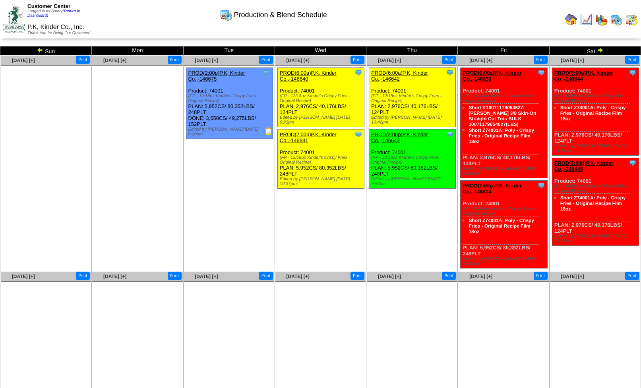 This screenshot has height=388, width=641. I want to click on img: arrowright.gif, so click(600, 50).